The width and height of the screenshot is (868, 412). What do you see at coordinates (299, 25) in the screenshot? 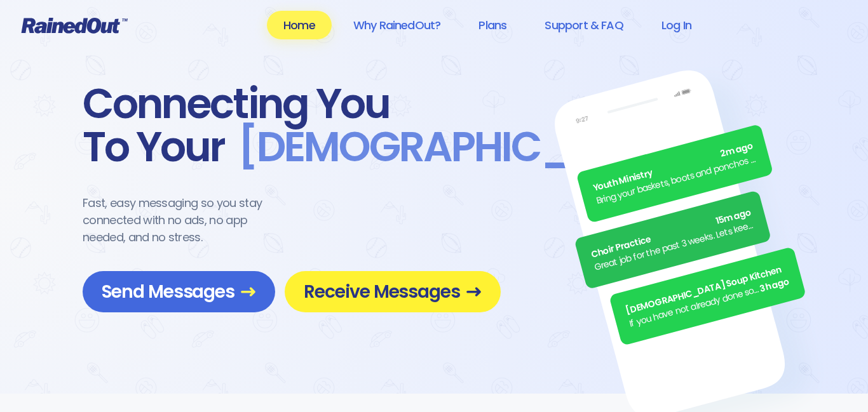
I see `a: Home` at bounding box center [299, 25].